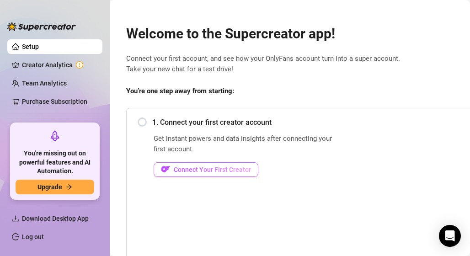 The height and width of the screenshot is (256, 470). I want to click on span: rocket, so click(55, 136).